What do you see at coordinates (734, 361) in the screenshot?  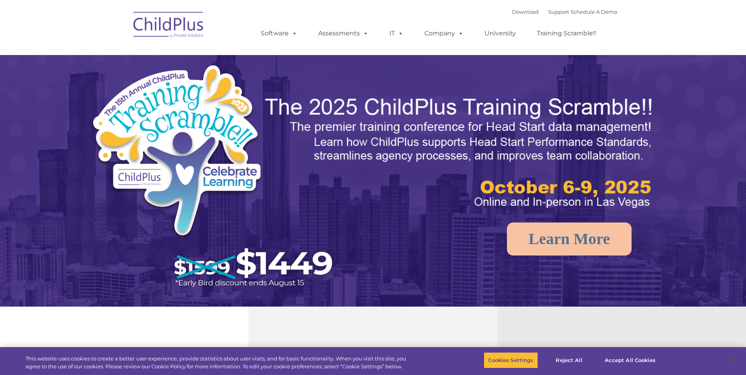 I see `button: Close` at bounding box center [734, 361].